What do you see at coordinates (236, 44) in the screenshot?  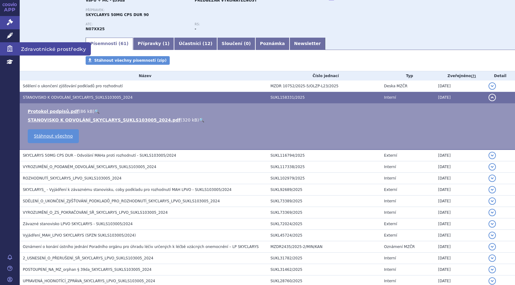 I see `a: Sloučení (0)` at bounding box center [236, 44].